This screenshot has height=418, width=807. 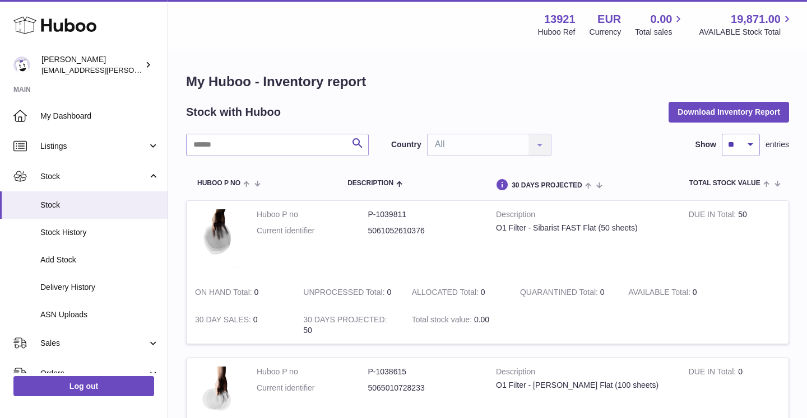 I want to click on strong: ON HAND Total, so click(x=225, y=294).